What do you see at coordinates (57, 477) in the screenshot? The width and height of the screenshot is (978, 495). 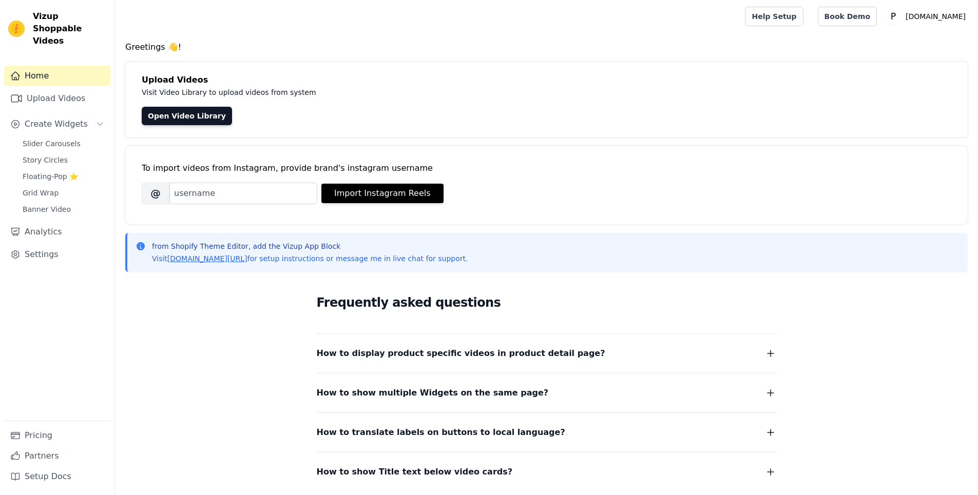 I see `a: Setup Docs` at bounding box center [57, 477].